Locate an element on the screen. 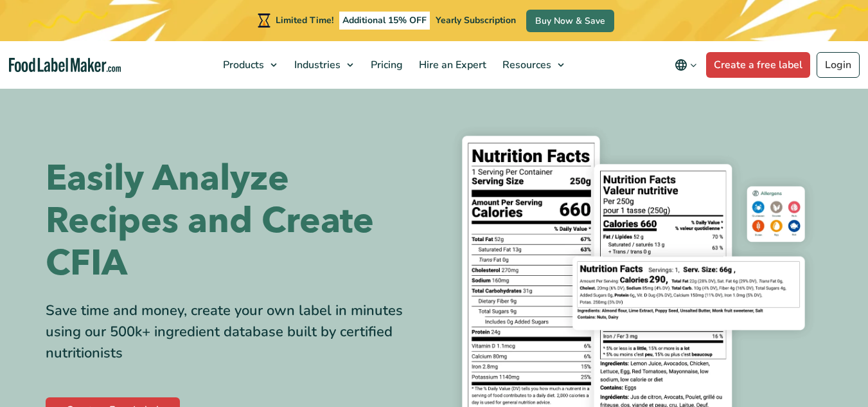  span: Resources is located at coordinates (525, 65).